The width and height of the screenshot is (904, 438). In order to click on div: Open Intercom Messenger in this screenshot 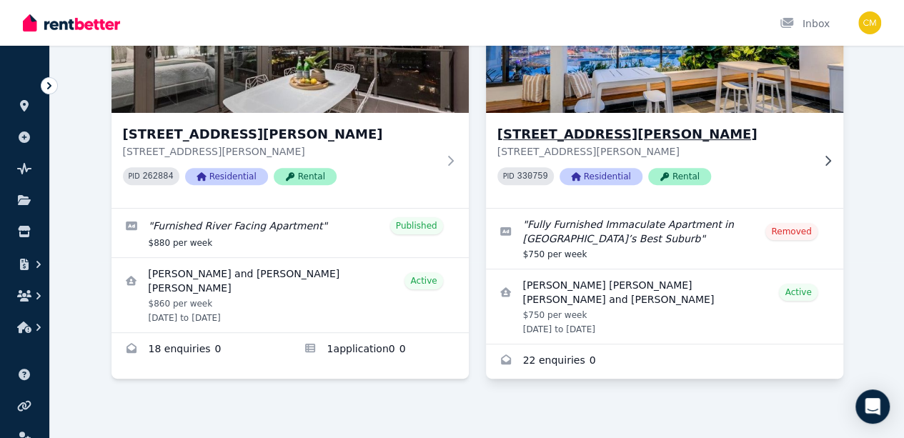, I will do `click(872, 407)`.